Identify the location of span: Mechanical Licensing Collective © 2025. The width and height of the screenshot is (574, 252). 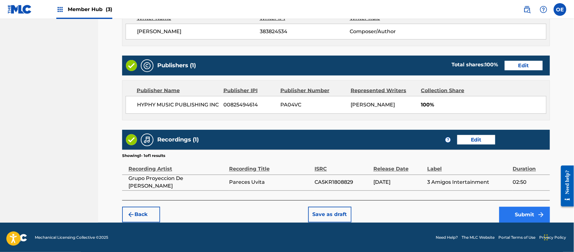
(71, 238).